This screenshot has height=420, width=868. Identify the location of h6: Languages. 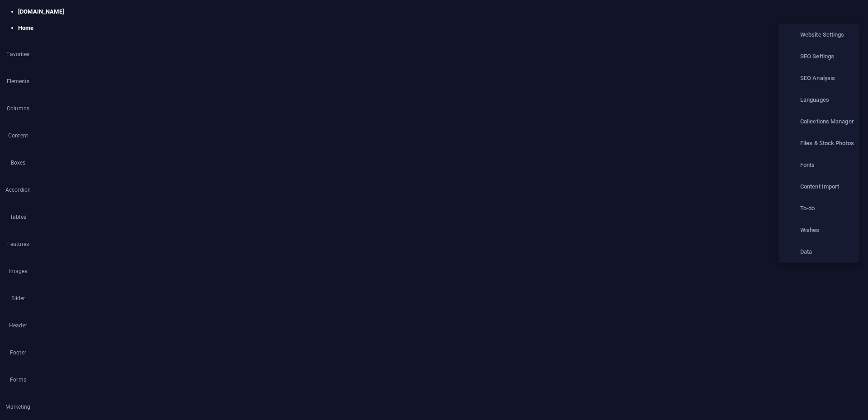
(827, 100).